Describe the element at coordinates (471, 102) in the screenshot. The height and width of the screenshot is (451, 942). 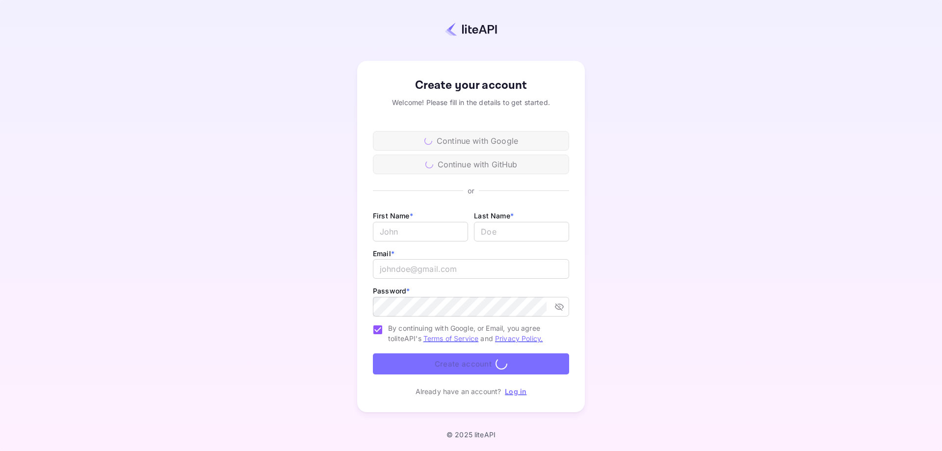
I see `div: Welcome! Please fill in the details to get started.` at that location.